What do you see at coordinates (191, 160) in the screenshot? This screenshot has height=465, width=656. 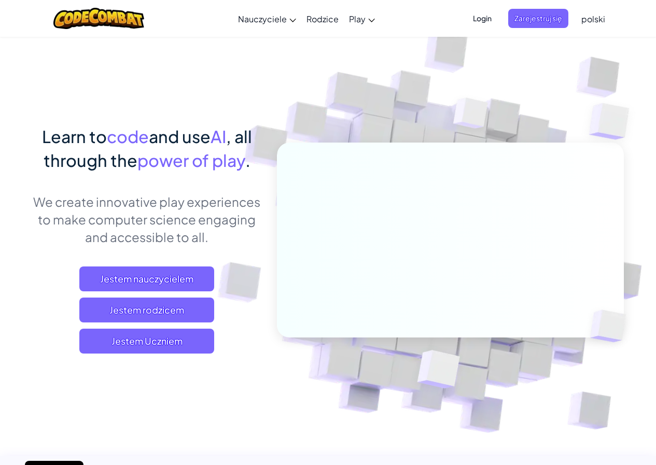 I see `span: power of play` at bounding box center [191, 160].